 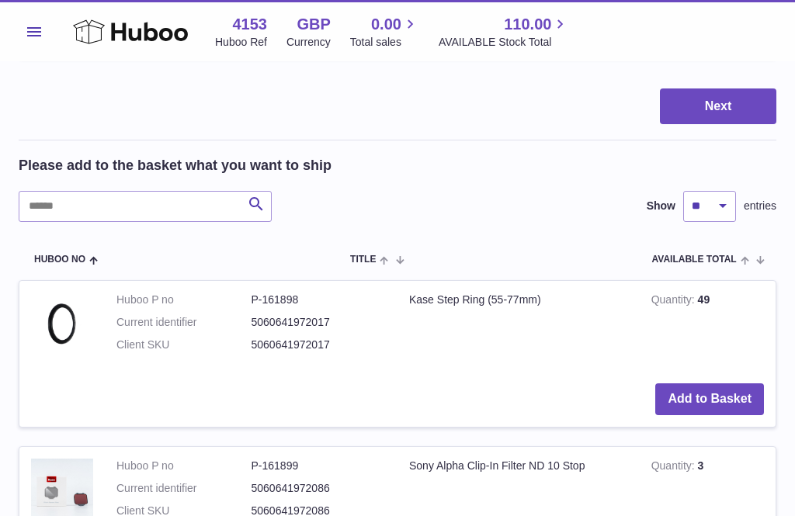 I want to click on a: 0.00 Total sales, so click(x=384, y=32).